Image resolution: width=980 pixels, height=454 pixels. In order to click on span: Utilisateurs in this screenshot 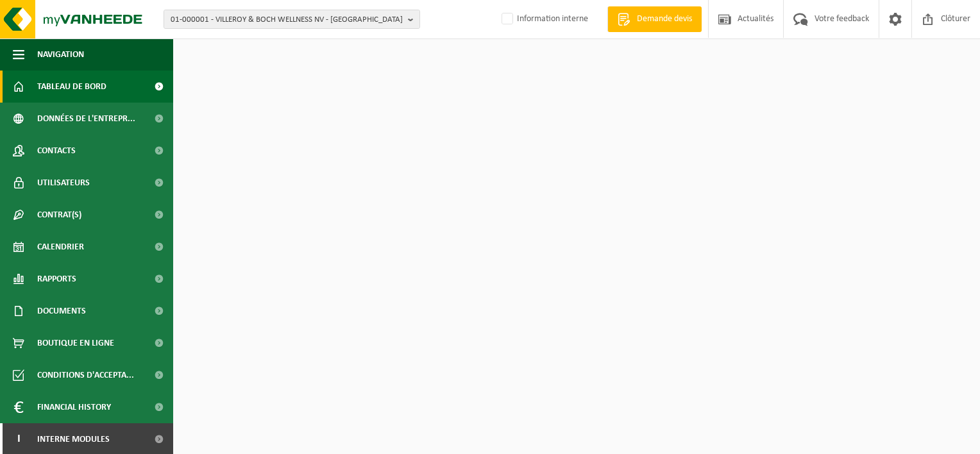, I will do `click(63, 183)`.